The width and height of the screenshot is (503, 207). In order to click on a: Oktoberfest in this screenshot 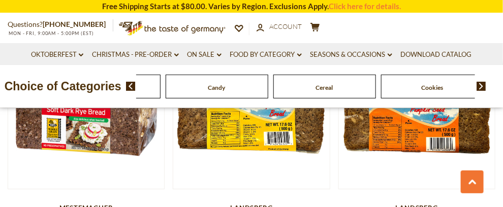, I will do `click(57, 55)`.